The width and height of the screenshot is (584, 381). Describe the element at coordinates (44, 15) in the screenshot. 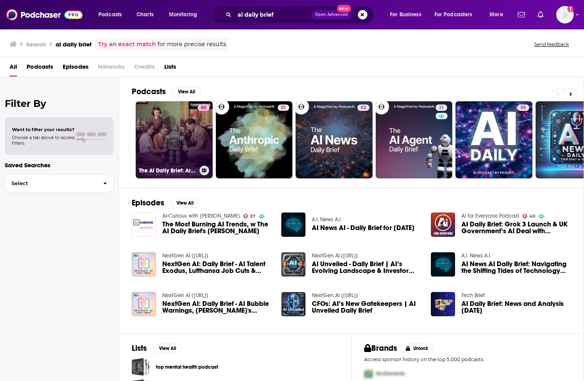

I see `a: Podchaser - Follow, Share and Rate Podcasts` at that location.